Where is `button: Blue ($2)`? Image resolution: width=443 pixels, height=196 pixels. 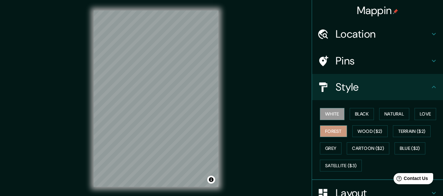
button: Blue ($2) is located at coordinates (410, 148).